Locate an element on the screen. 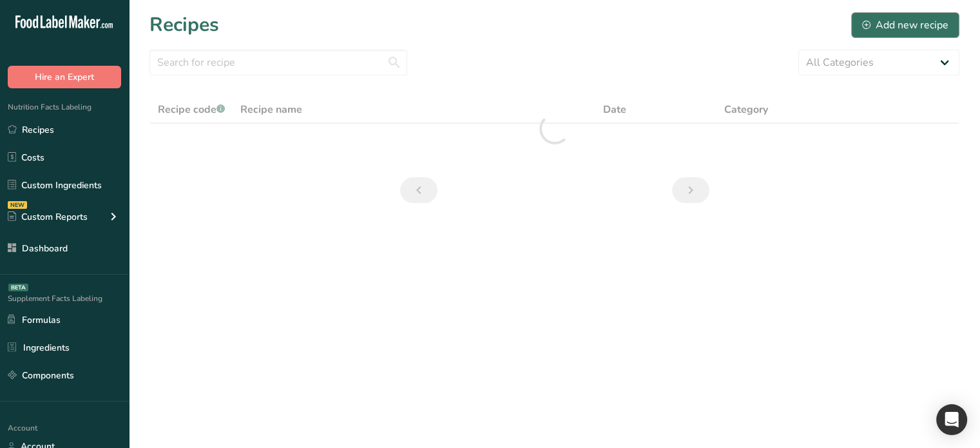 This screenshot has width=980, height=448. div: NEW is located at coordinates (18, 205).